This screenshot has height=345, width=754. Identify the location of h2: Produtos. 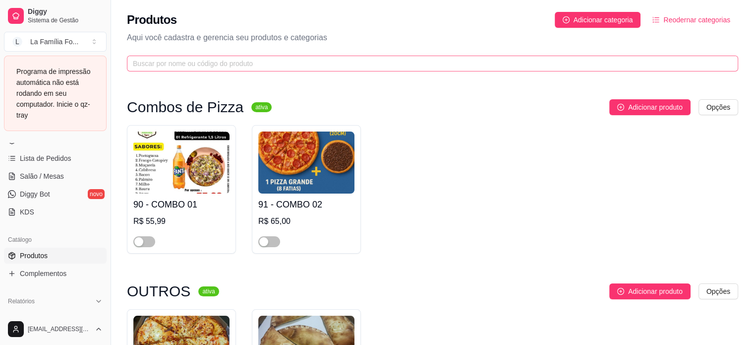
(152, 20).